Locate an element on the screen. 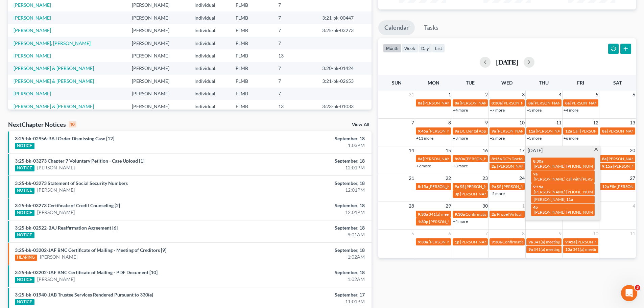  div: 1:02AM is located at coordinates (309, 279).